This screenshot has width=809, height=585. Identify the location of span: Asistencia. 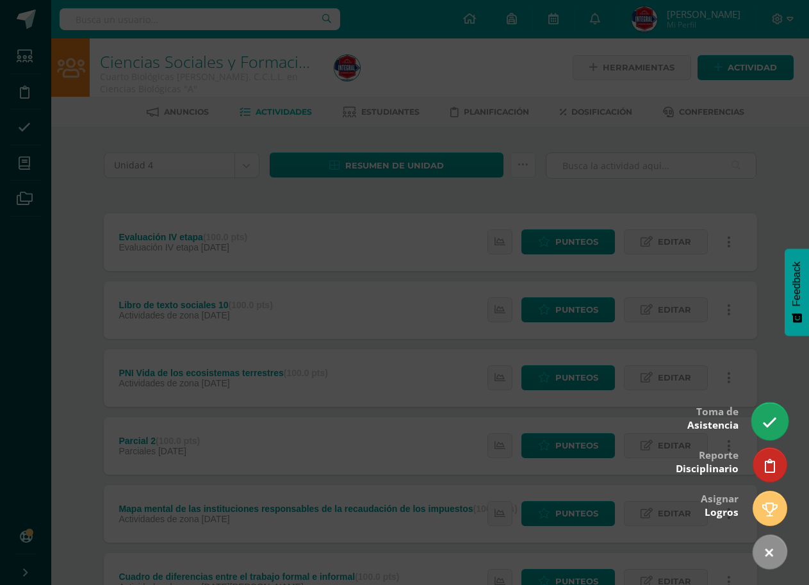
(713, 425).